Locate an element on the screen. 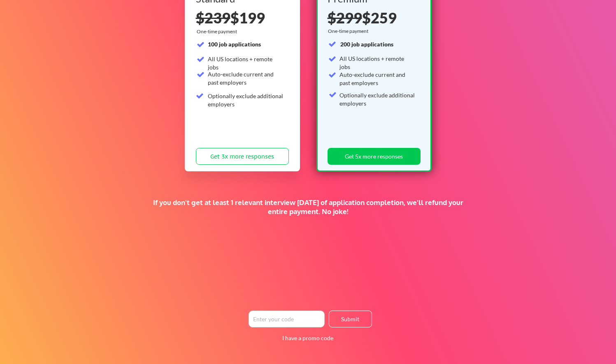 The image size is (616, 364). input: Enter your code is located at coordinates (286, 319).